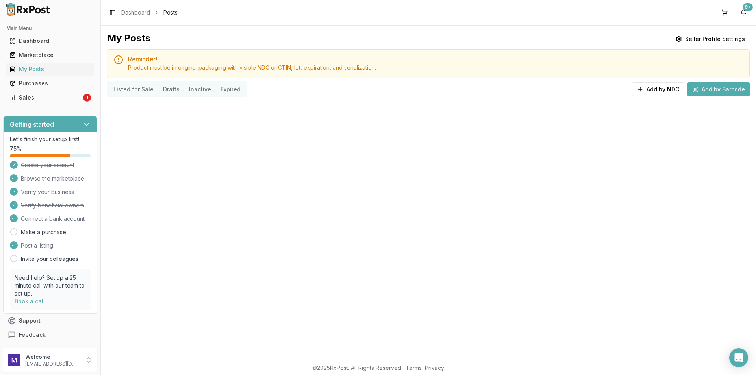  I want to click on button: Dashboard, so click(50, 41).